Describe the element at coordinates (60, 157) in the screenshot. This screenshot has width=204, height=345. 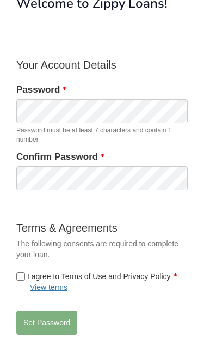
I see `label: Confirm Password` at that location.